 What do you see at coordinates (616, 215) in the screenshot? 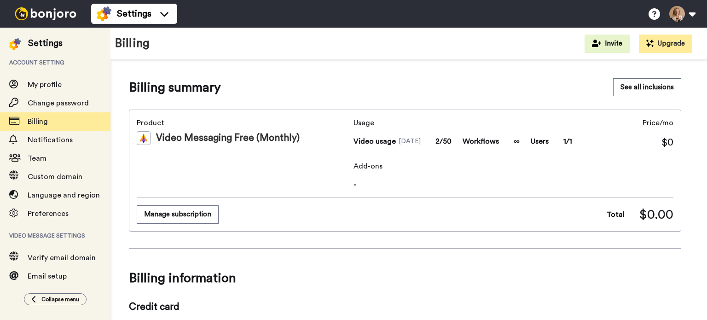
I see `span: Total` at bounding box center [616, 215].